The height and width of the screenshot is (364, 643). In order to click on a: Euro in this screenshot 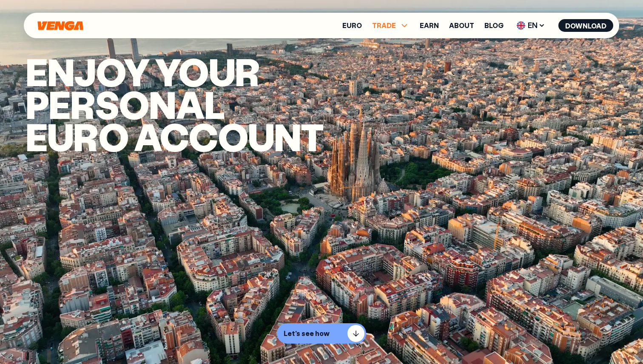, I will do `click(352, 26)`.